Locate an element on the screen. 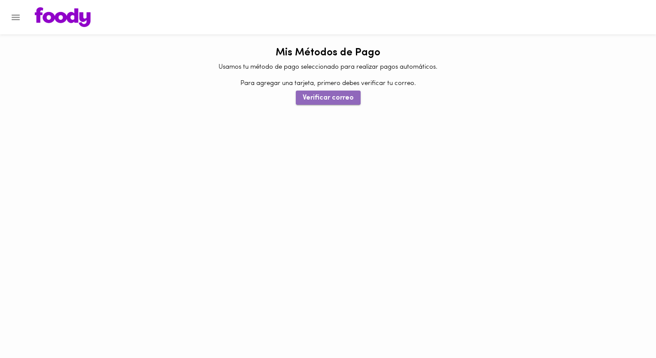 The width and height of the screenshot is (656, 358). button: Menu is located at coordinates (15, 17).